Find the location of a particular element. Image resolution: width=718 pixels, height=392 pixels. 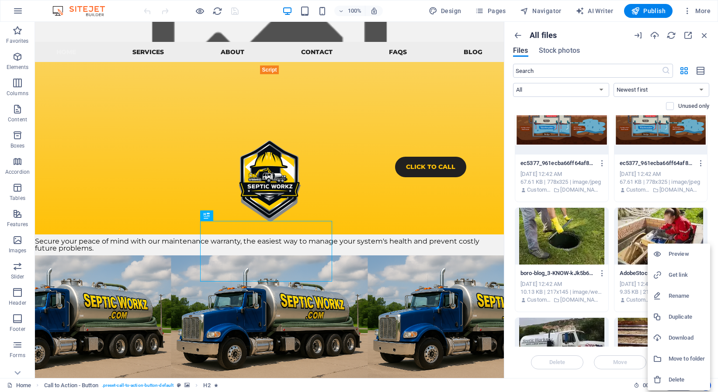

h6: Download is located at coordinates (686, 338).